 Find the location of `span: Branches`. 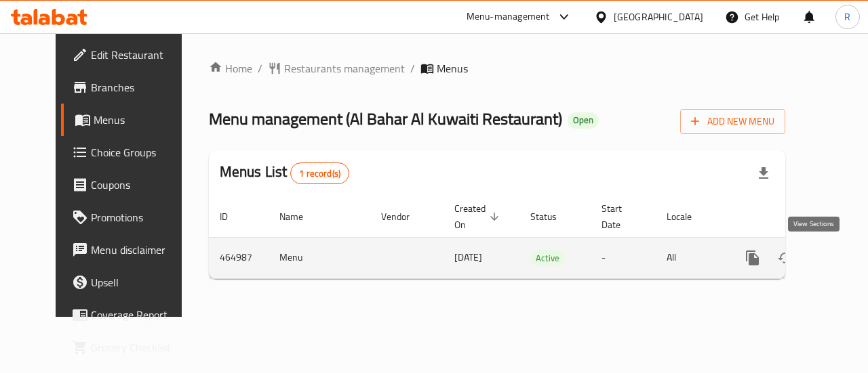

span: Branches is located at coordinates (140, 88).